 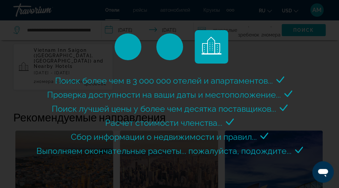 I want to click on span: Проверка доступности на ваши даты и местоположение..., so click(x=164, y=94).